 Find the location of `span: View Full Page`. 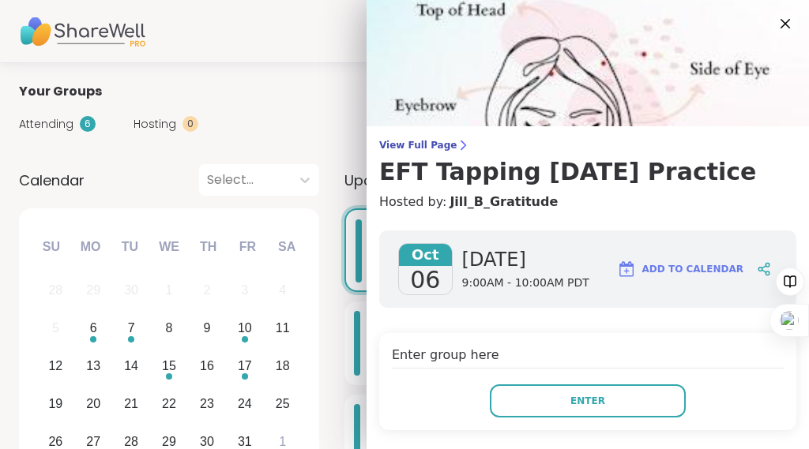

span: View Full Page is located at coordinates (588, 145).